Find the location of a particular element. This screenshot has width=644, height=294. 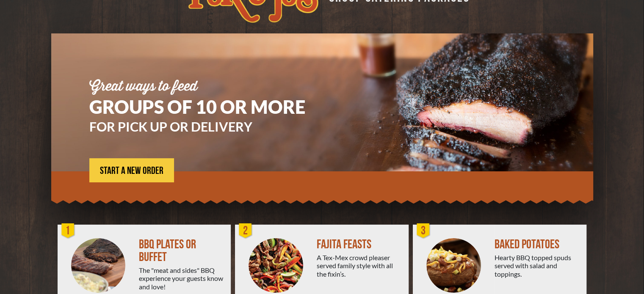

h1: GROUPS OF 10 OR MORE is located at coordinates (210, 107).